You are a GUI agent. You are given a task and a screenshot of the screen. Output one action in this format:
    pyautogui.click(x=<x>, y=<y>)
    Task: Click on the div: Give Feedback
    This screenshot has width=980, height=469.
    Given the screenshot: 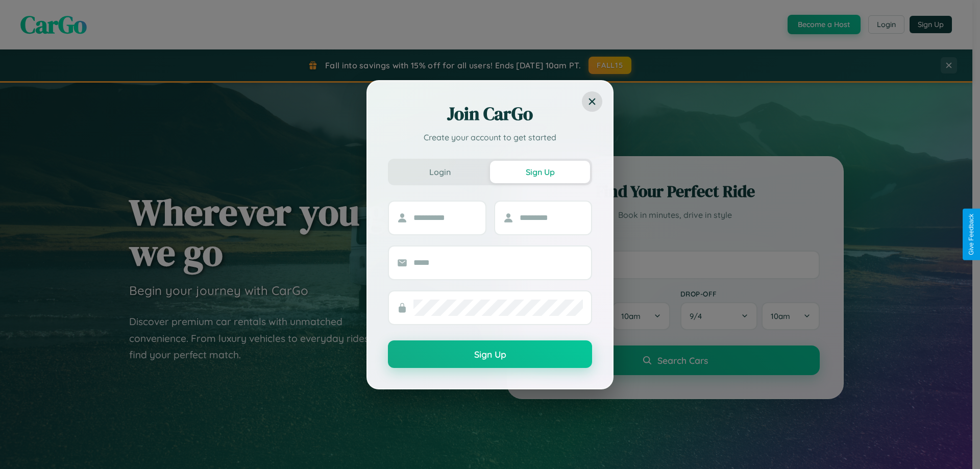 What is the action you would take?
    pyautogui.click(x=972, y=234)
    